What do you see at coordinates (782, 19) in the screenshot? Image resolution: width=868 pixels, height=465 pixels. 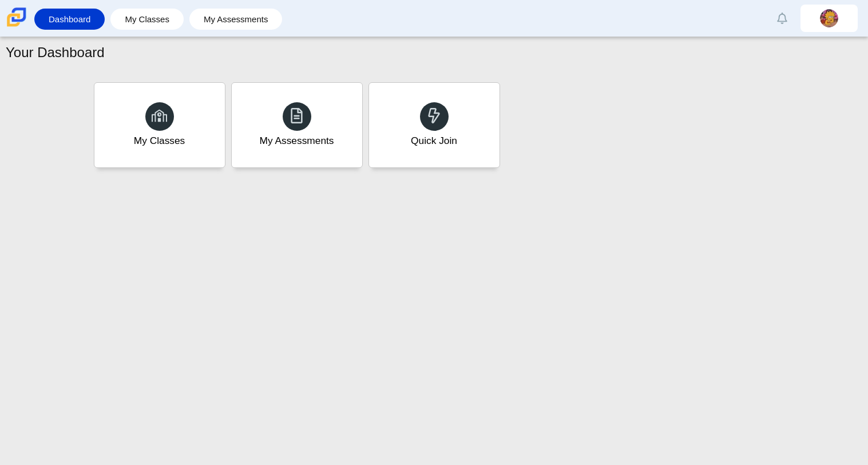 I see `a: Alerts` at bounding box center [782, 19].